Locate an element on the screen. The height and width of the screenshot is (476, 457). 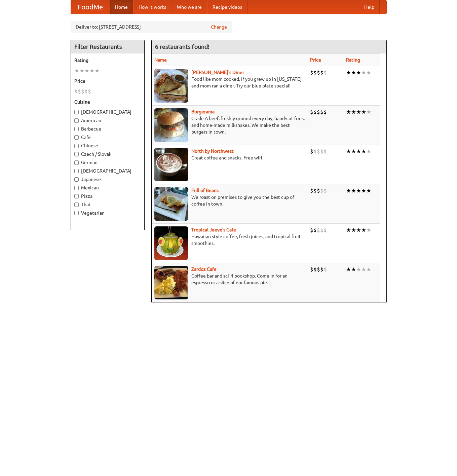
label: American is located at coordinates (108, 120).